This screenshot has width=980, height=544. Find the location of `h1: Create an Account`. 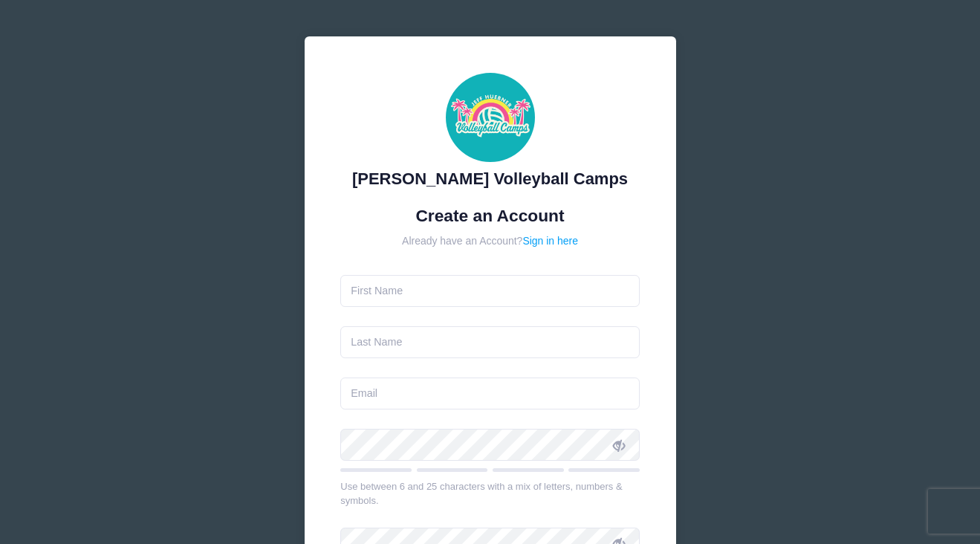

h1: Create an Account is located at coordinates (490, 216).